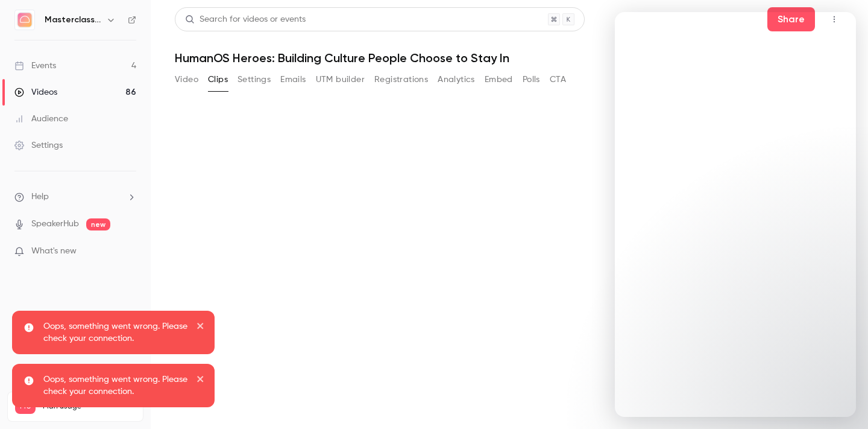  I want to click on div: Events, so click(35, 66).